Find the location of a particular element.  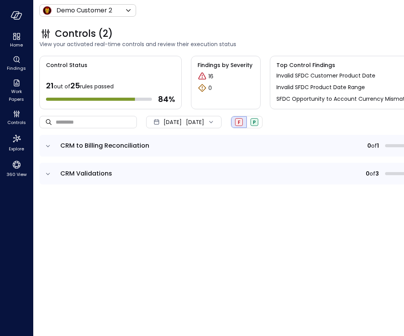

a: Invalid SFDC Customer Product Date is located at coordinates (326, 76).